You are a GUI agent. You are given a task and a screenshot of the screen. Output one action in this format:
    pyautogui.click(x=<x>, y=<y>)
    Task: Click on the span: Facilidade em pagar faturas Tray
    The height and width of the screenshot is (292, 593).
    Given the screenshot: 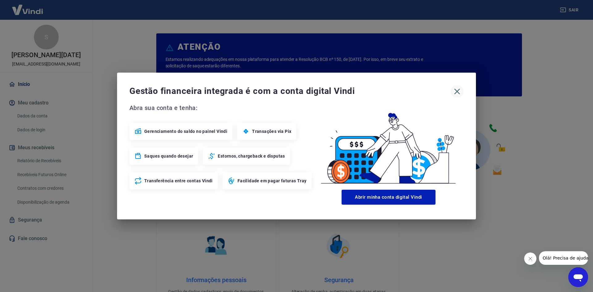 What is the action you would take?
    pyautogui.click(x=272, y=181)
    